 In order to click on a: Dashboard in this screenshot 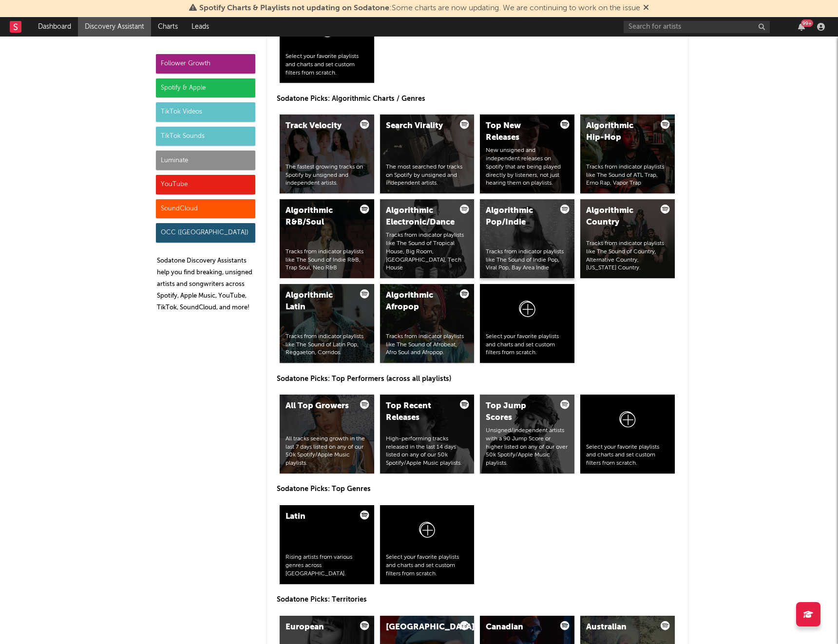, I will do `click(55, 27)`.